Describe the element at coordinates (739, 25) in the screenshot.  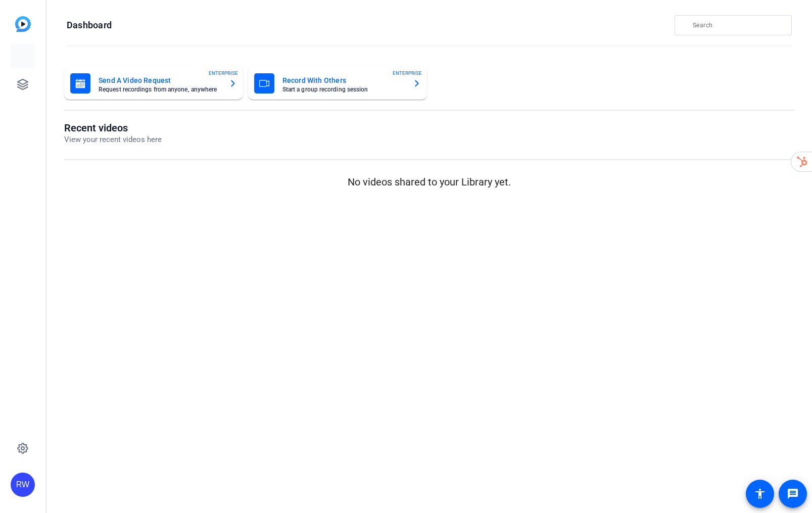
I see `input: Search` at that location.